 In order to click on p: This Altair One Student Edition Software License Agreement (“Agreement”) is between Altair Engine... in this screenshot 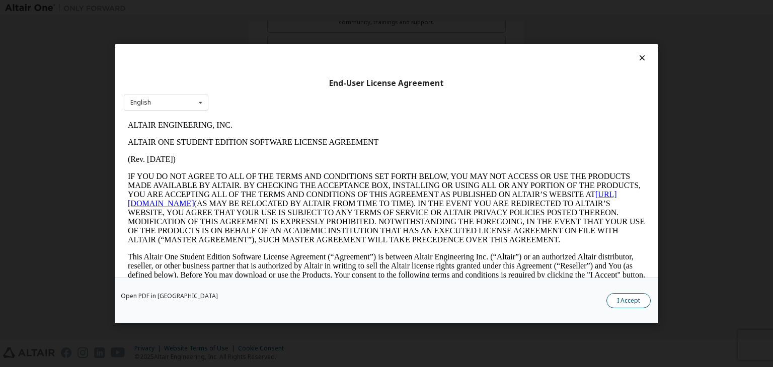, I will do `click(263, 154)`.